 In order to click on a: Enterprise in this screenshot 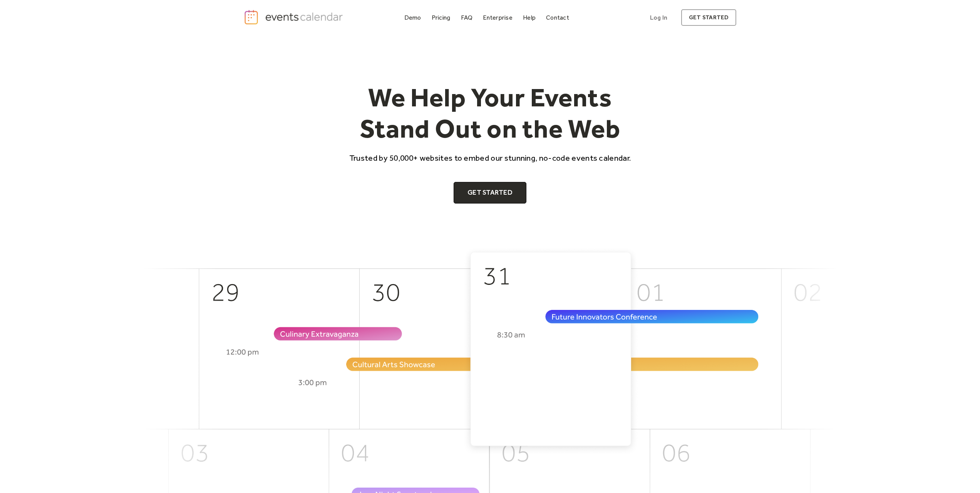, I will do `click(497, 17)`.